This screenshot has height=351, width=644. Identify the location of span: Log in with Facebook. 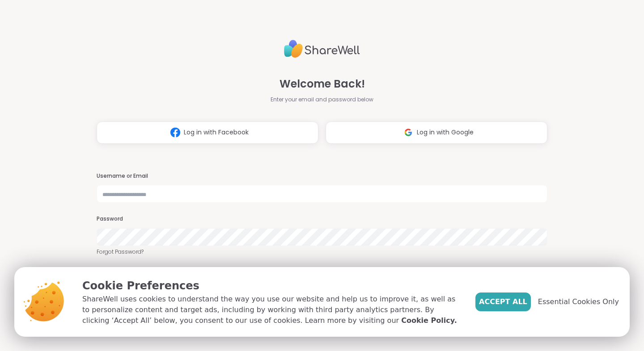
(216, 132).